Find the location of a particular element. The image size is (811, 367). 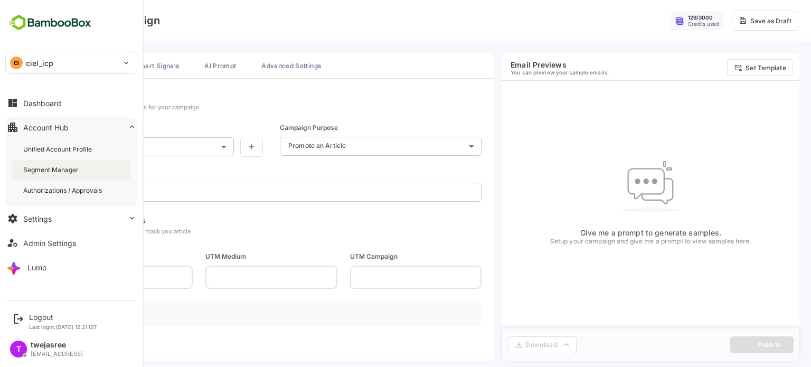

button: Campaign Setup is located at coordinates (46, 65).